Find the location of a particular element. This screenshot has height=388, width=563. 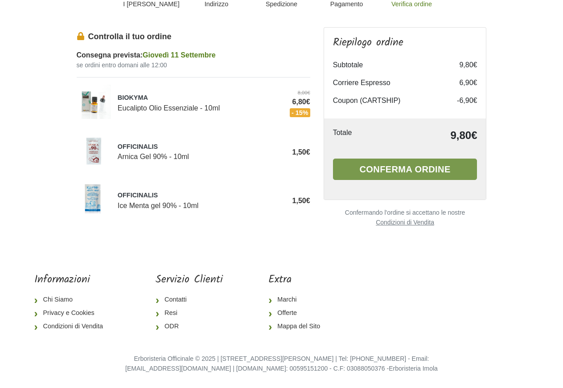

td: Corriere Espresso is located at coordinates (387, 83).